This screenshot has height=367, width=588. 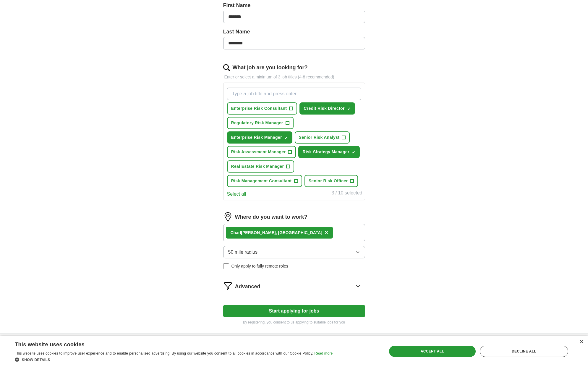 I want to click on span: Credit Risk Director, so click(x=324, y=108).